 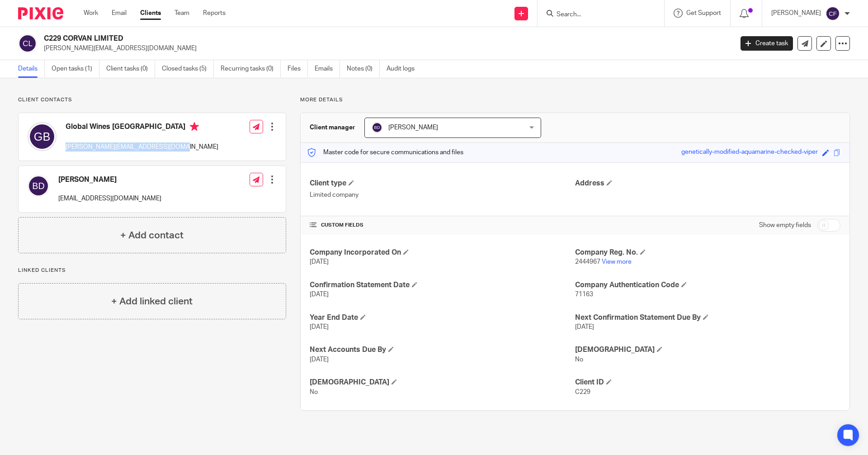 I want to click on a: Work, so click(x=91, y=13).